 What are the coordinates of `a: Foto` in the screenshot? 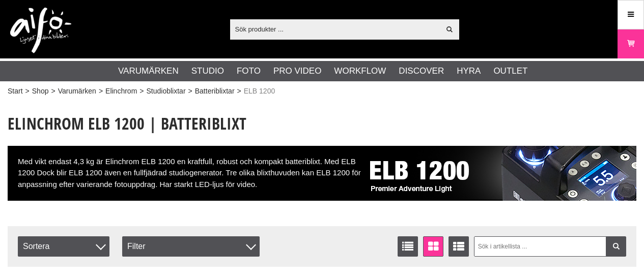 It's located at (249, 71).